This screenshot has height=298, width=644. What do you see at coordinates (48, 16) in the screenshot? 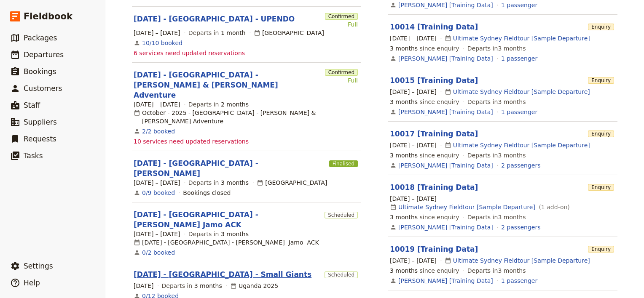
I see `span: Fieldbook` at bounding box center [48, 16].